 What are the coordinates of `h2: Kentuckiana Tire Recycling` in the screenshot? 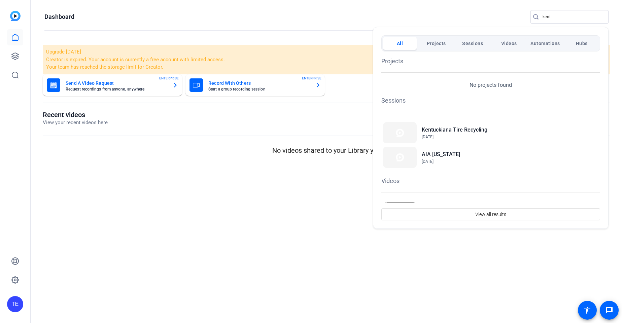 It's located at (454, 130).